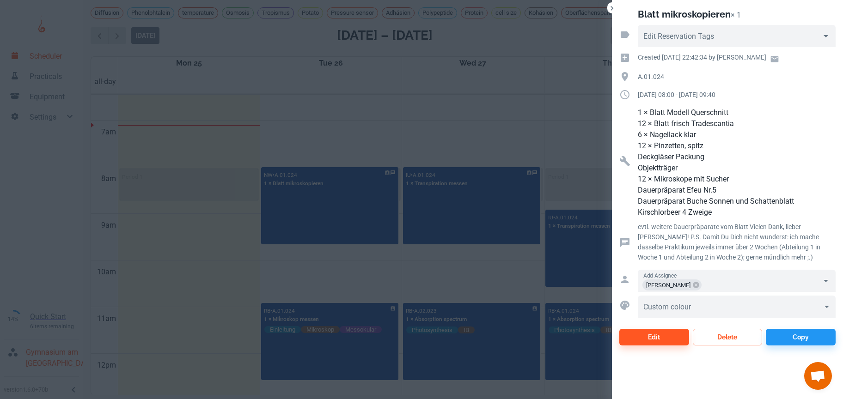 This screenshot has height=399, width=843. What do you see at coordinates (625, 77) in the screenshot?
I see `svg: Location` at bounding box center [625, 77].